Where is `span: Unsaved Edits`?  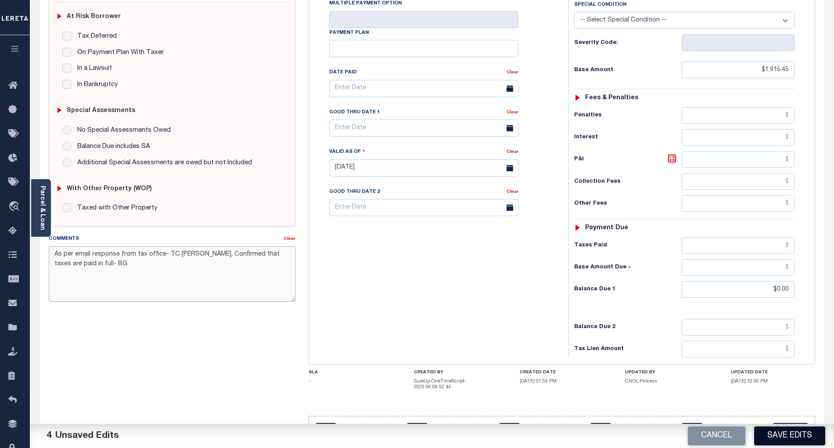 span: Unsaved Edits is located at coordinates (87, 435).